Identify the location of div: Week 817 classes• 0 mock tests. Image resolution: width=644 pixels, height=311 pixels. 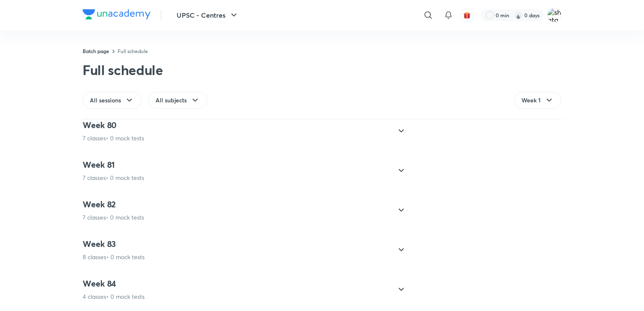
(241, 171).